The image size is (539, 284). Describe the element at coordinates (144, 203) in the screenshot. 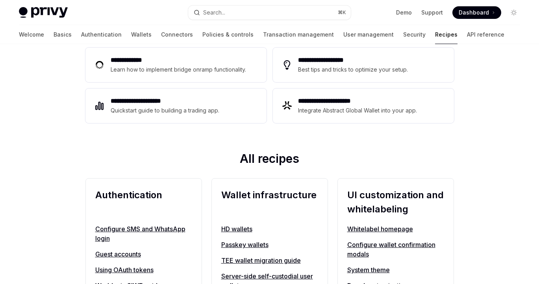

I see `h2: Authentication` at that location.